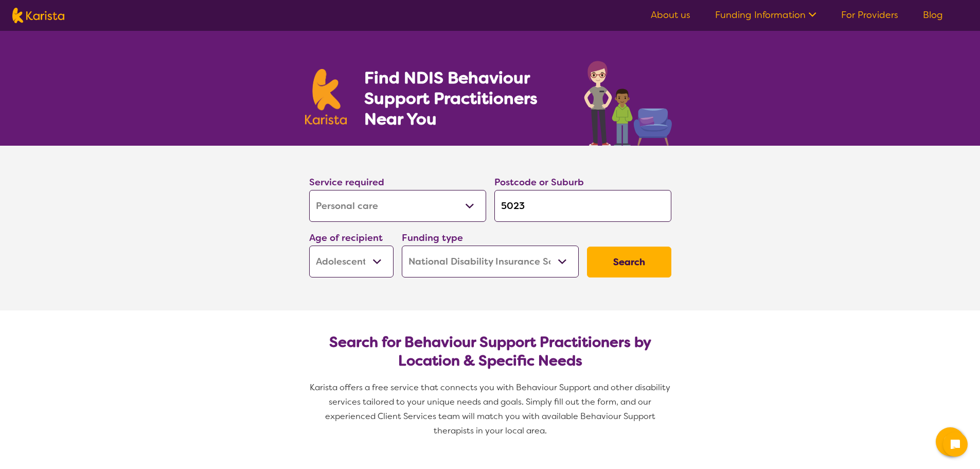 This screenshot has height=469, width=980. What do you see at coordinates (583, 206) in the screenshot?
I see `input: Type` at bounding box center [583, 206].